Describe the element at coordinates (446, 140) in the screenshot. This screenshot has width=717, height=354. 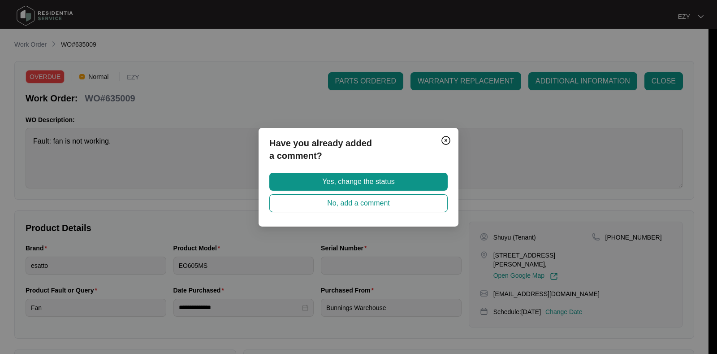
I see `button: Close` at that location.